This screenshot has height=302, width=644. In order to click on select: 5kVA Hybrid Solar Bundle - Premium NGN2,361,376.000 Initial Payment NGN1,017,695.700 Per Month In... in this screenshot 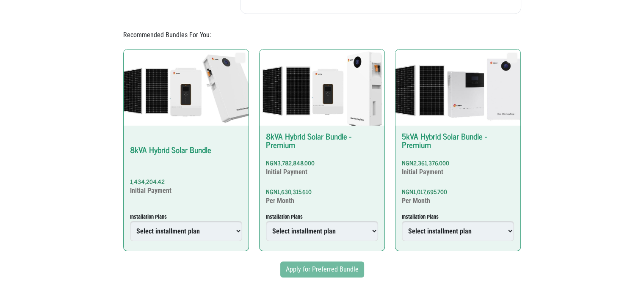, I will do `click(458, 231)`.